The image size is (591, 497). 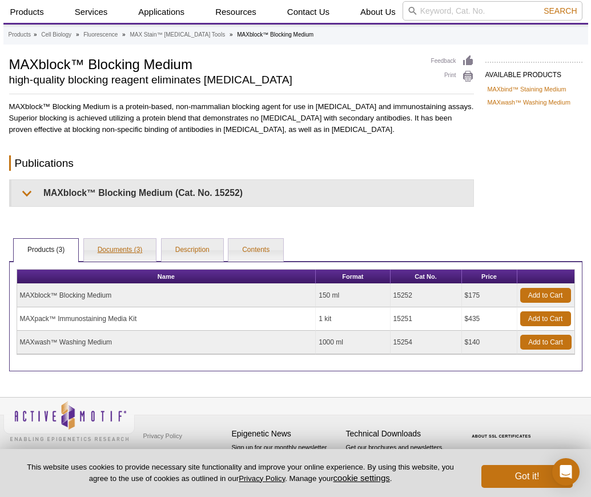 What do you see at coordinates (275, 34) in the screenshot?
I see `li: MAXblock™ Blocking Medium` at bounding box center [275, 34].